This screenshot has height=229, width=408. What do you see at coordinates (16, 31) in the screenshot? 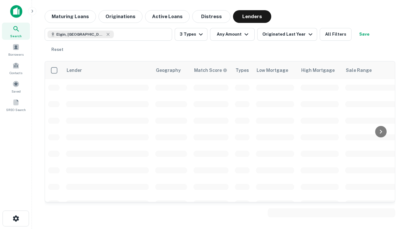
I see `a: Search` at bounding box center [16, 31].